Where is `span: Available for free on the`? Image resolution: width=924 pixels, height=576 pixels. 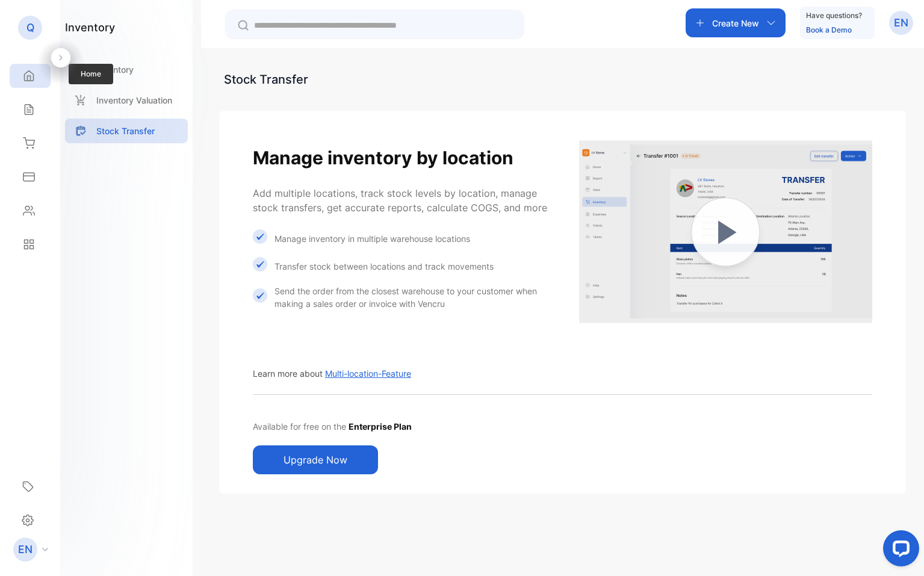
span: Available for free on the is located at coordinates (300, 426).